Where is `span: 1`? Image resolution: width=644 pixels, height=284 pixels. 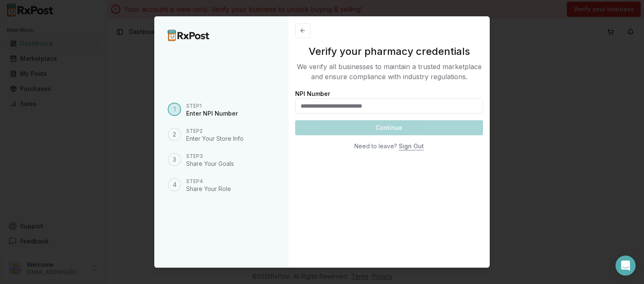 span: 1 is located at coordinates (175, 109).